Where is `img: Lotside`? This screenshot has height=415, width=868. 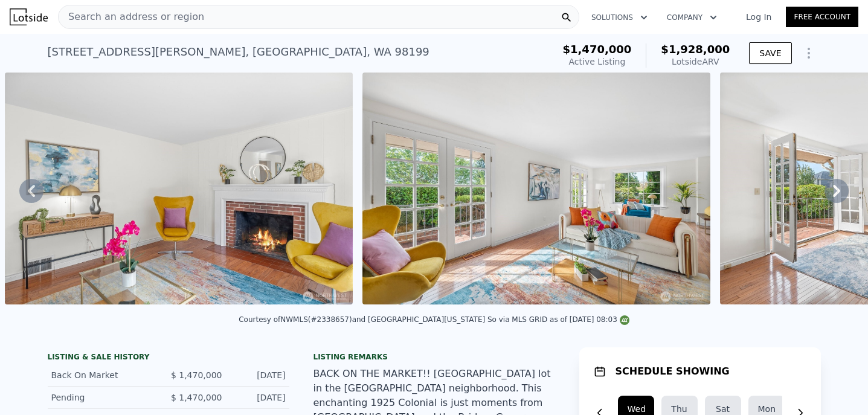
img: Lotside is located at coordinates (29, 17).